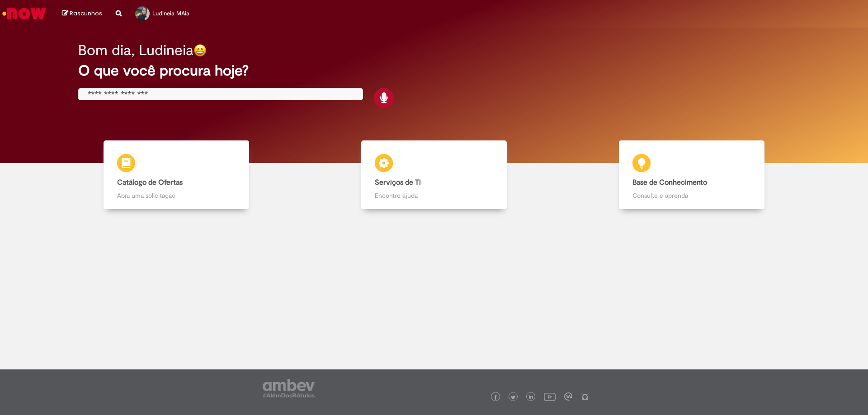 The width and height of the screenshot is (868, 415). What do you see at coordinates (513, 398) in the screenshot?
I see `img: logo_footer_twitter.png` at bounding box center [513, 398].